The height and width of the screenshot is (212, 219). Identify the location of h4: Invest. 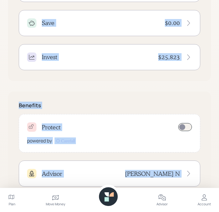
(49, 57).